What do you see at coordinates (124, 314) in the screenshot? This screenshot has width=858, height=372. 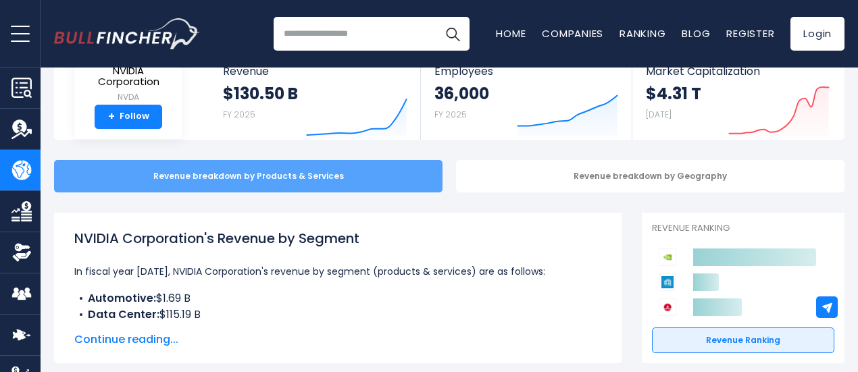 I see `b: Data Center:` at bounding box center [124, 314].